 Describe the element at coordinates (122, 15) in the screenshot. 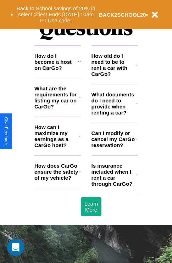

I see `b: BACK2SCHOOL20` at that location.